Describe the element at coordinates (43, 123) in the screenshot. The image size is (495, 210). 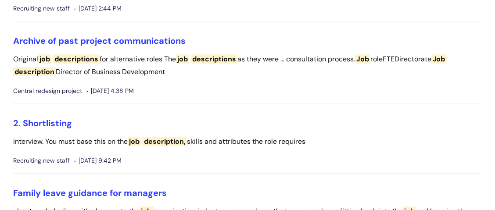
I see `a: 2. Shortlisting` at that location.